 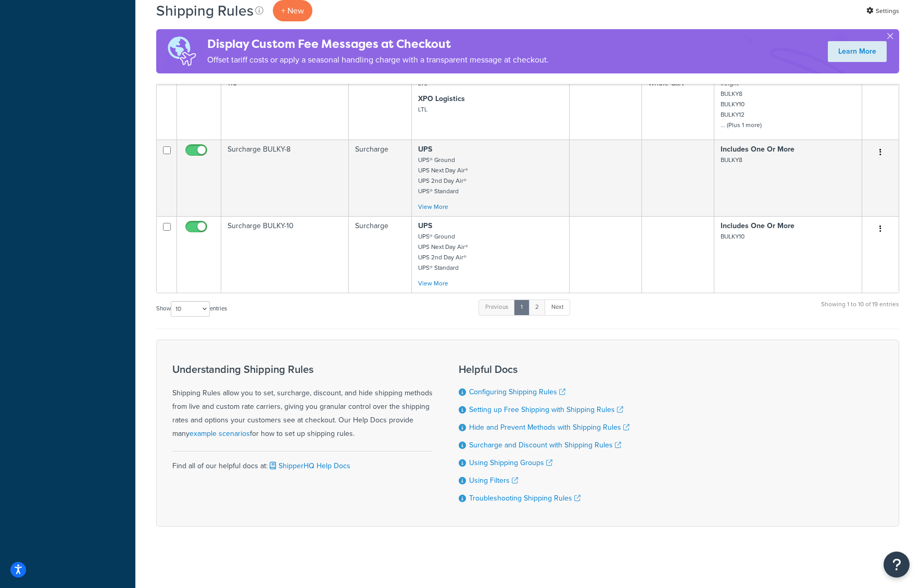 What do you see at coordinates (190, 309) in the screenshot?
I see `select: Showentries` at bounding box center [190, 309].